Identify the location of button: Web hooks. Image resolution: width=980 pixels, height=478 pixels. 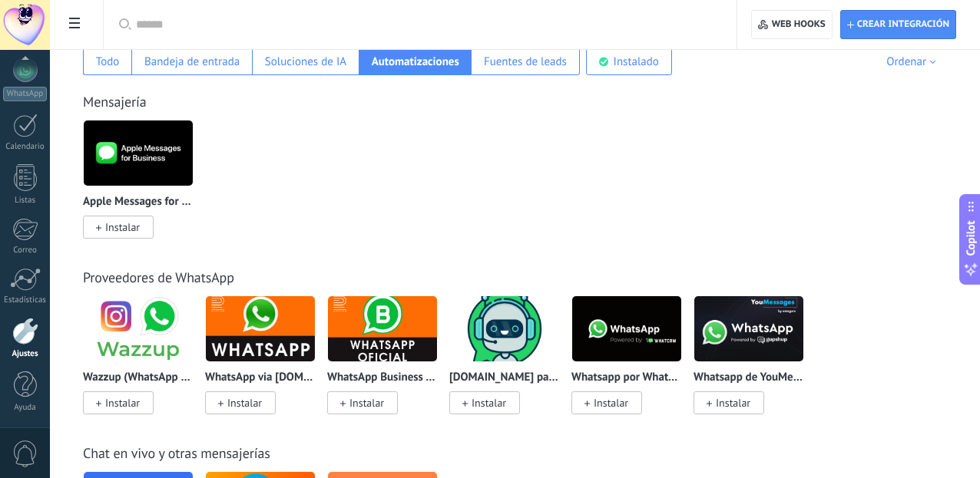
(791, 25).